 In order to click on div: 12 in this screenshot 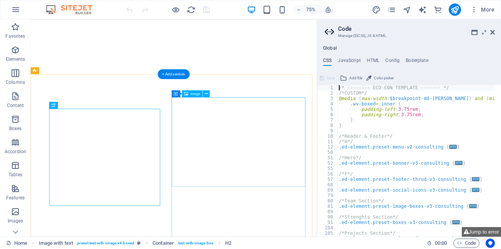, I will do `click(328, 147)`.